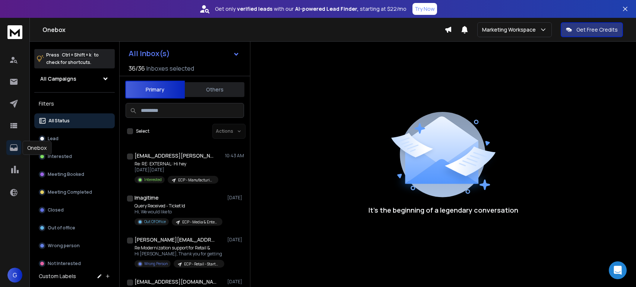 The width and height of the screenshot is (636, 287). What do you see at coordinates (64, 246) in the screenshot?
I see `p: Wrong person` at bounding box center [64, 246].